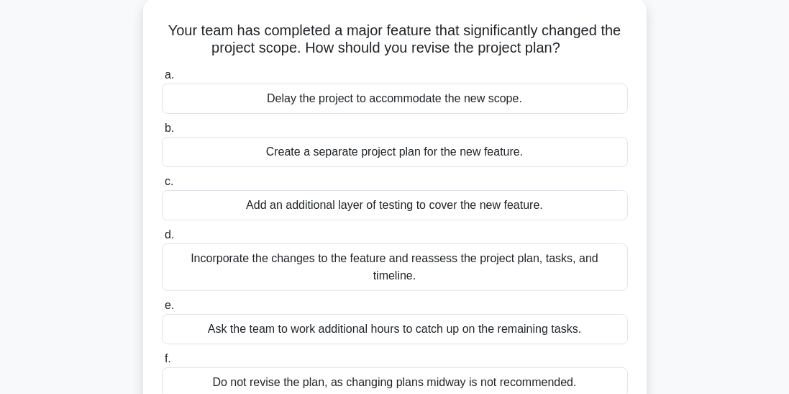  What do you see at coordinates (169, 304) in the screenshot?
I see `span: e.` at bounding box center [169, 304].